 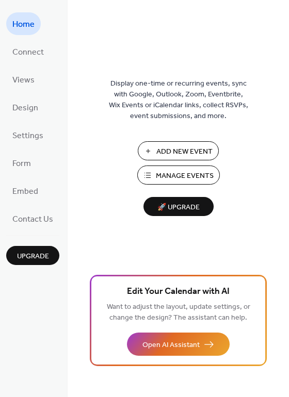 I want to click on a: Connect, so click(x=28, y=52).